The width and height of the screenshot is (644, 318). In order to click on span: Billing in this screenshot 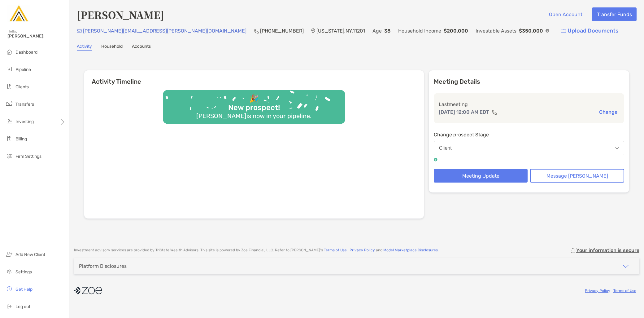, I will do `click(21, 139)`.